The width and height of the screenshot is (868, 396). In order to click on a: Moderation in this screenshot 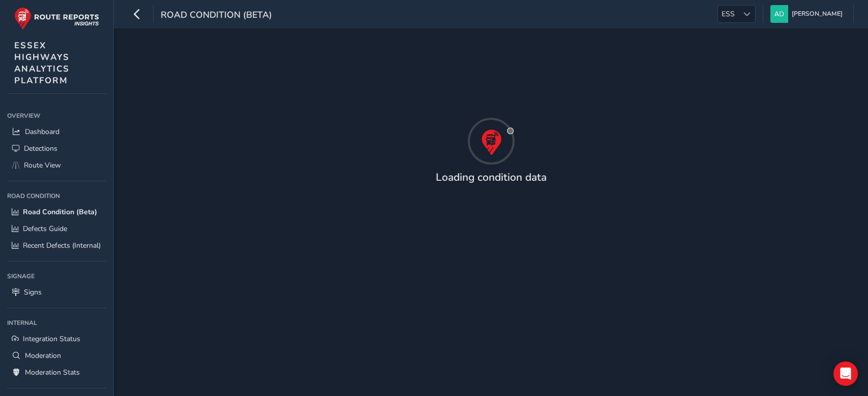, I will do `click(56, 356)`.